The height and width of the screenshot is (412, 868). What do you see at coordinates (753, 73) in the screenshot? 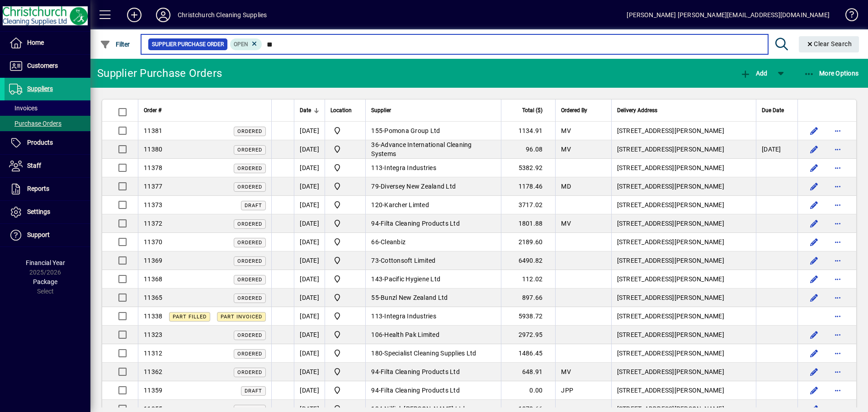
I see `span: Add` at bounding box center [753, 73].